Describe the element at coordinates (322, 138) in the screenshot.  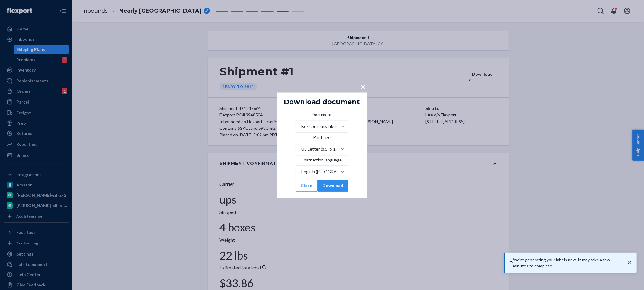
I see `span: Print size` at that location.